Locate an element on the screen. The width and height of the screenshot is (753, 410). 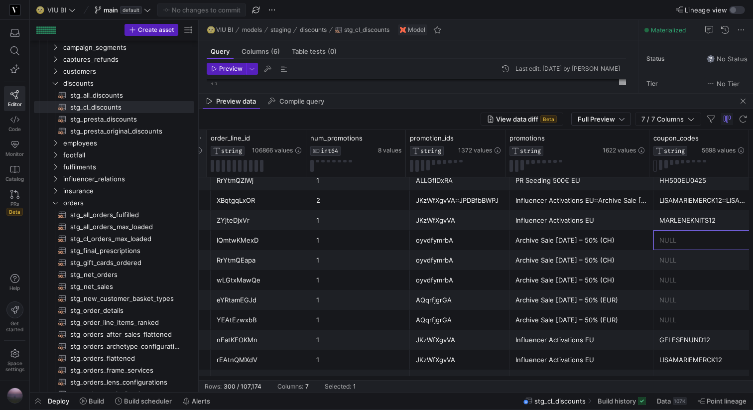
span: Space settings is located at coordinates (15, 366).